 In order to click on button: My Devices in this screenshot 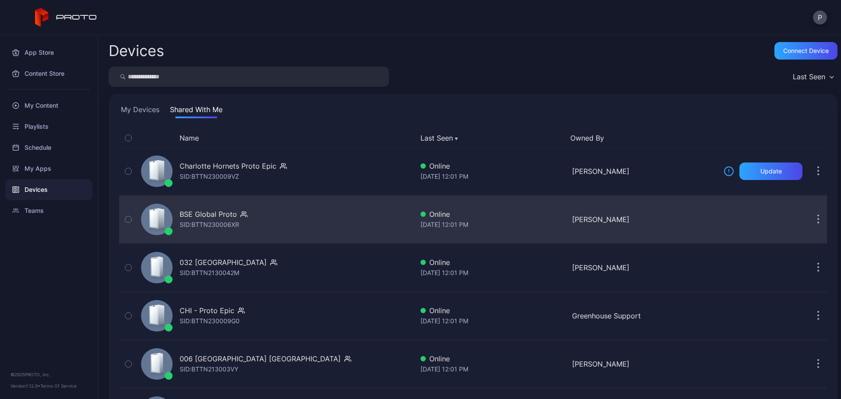, I will do `click(140, 111)`.